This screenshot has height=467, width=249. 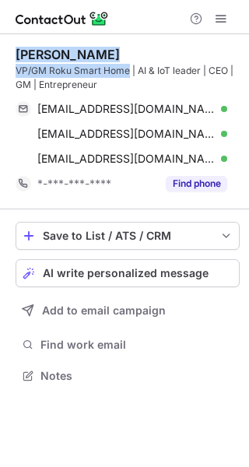 What do you see at coordinates (128, 310) in the screenshot?
I see `button: Add to email campaign` at bounding box center [128, 310].